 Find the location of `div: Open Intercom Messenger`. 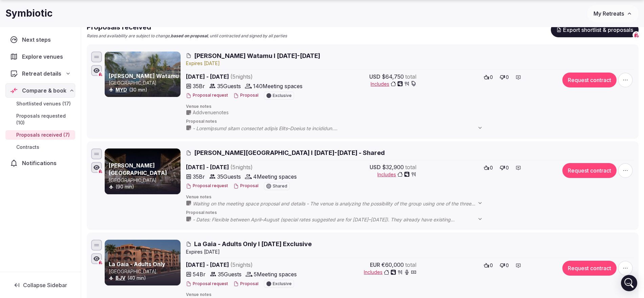

div: Open Intercom Messenger is located at coordinates (629, 283).